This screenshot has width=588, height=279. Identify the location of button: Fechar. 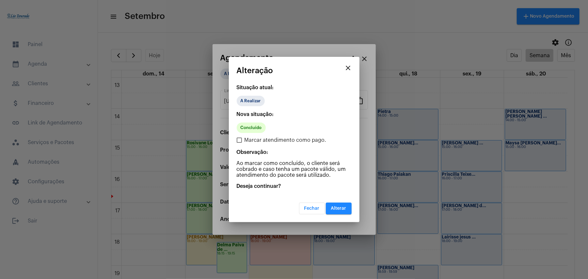
(312, 208).